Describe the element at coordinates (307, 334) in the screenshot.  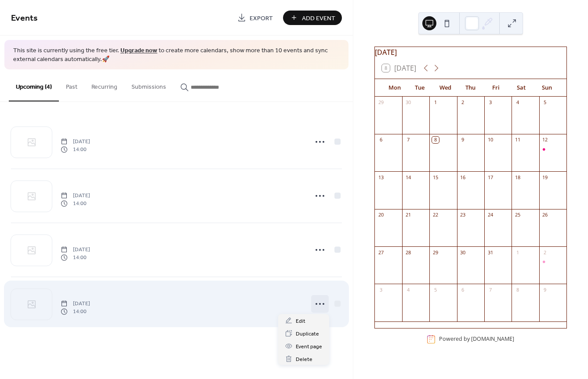
I see `span: Duplicate` at that location.